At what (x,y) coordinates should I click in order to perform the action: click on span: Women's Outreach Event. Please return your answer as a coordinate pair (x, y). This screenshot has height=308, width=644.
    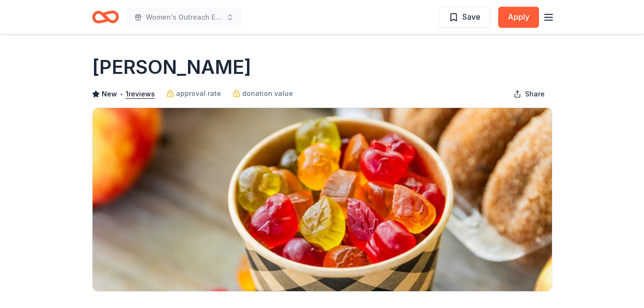
    Looking at the image, I should click on (184, 17).